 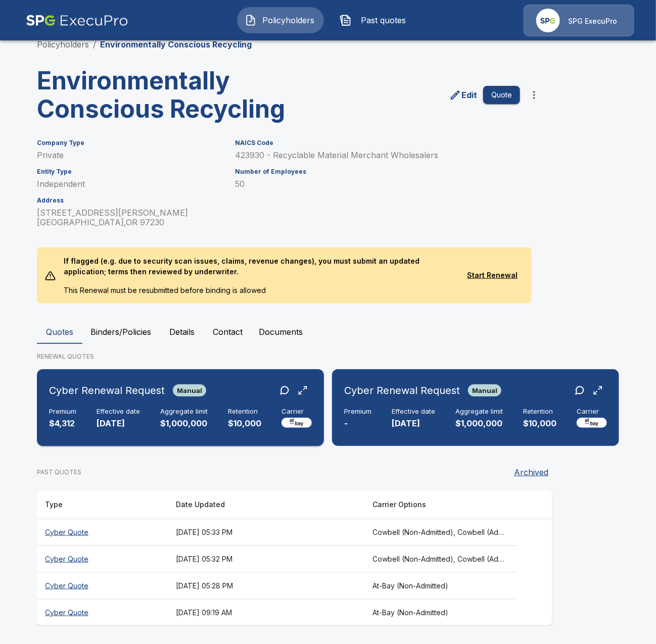 What do you see at coordinates (377, 143) in the screenshot?
I see `h6: NAICS Code` at bounding box center [377, 143].